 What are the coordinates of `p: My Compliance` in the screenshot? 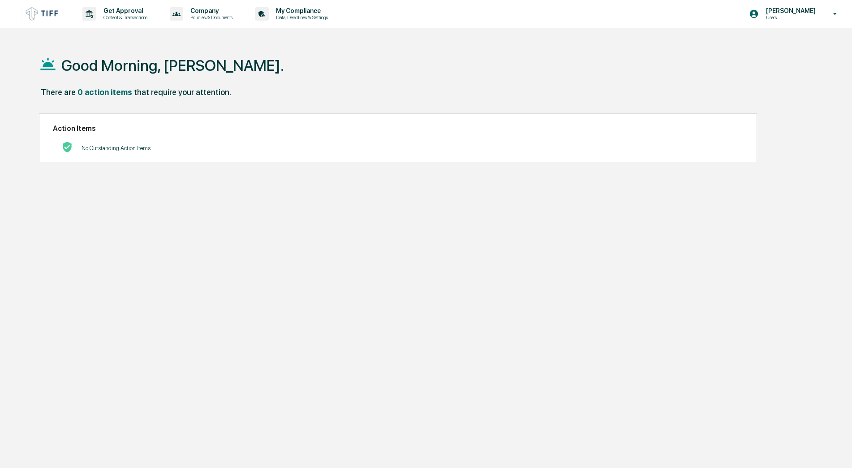 It's located at (301, 11).